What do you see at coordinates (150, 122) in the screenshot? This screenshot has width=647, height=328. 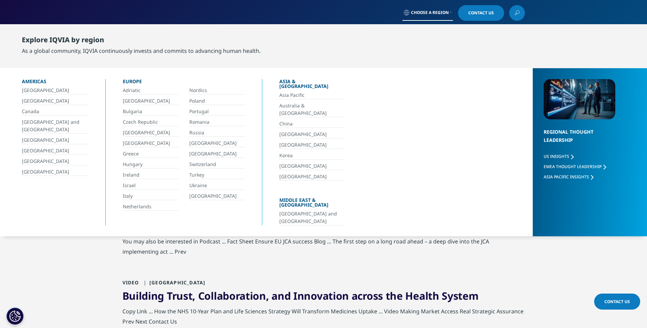 I see `a: Czech Republic` at bounding box center [150, 122].